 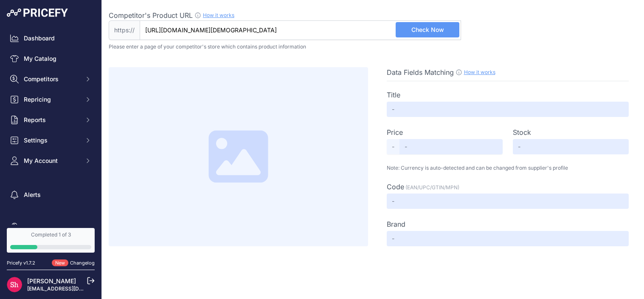 What do you see at coordinates (300, 30) in the screenshot?
I see `input: www.nepal.ubuy.com/product` at bounding box center [300, 30].